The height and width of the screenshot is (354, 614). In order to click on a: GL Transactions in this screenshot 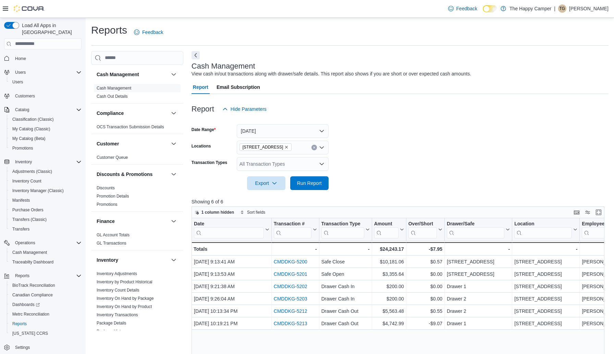, I will do `click(111, 243)`.